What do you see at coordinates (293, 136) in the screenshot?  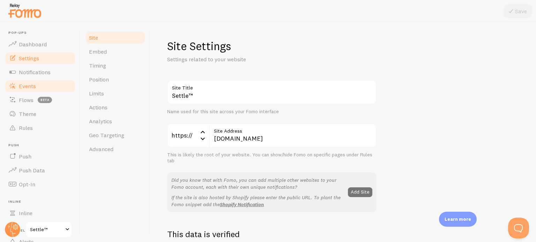 I see `input: myhonestcompany.com` at bounding box center [293, 136].